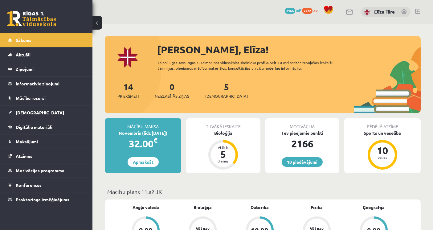 This screenshot has width=433, height=230. What do you see at coordinates (383, 157) in the screenshot?
I see `div: balles` at bounding box center [383, 157].